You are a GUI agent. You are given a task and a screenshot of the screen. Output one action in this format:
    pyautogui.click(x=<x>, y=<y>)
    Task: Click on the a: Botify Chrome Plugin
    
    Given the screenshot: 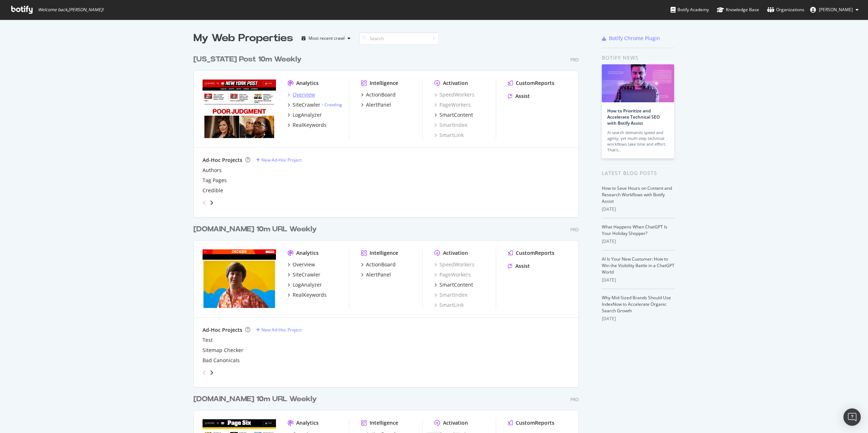 What is the action you would take?
    pyautogui.click(x=631, y=38)
    